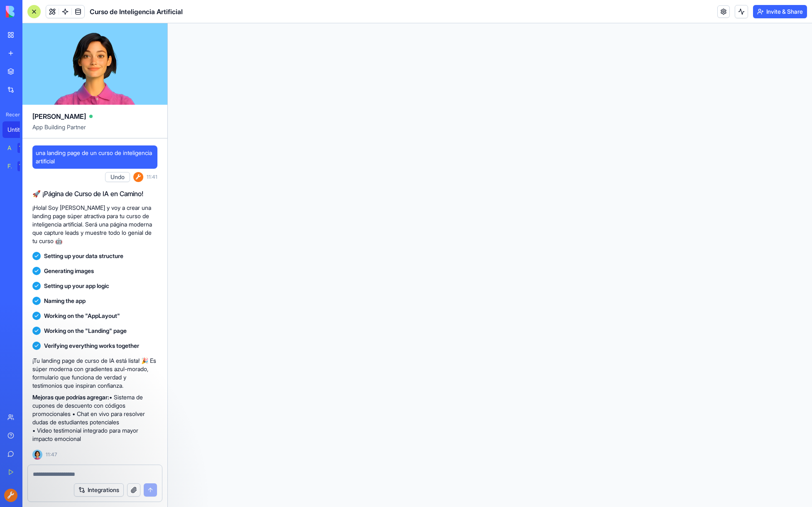 The image size is (812, 507). Describe the element at coordinates (99, 489) in the screenshot. I see `button: Integrations` at that location.